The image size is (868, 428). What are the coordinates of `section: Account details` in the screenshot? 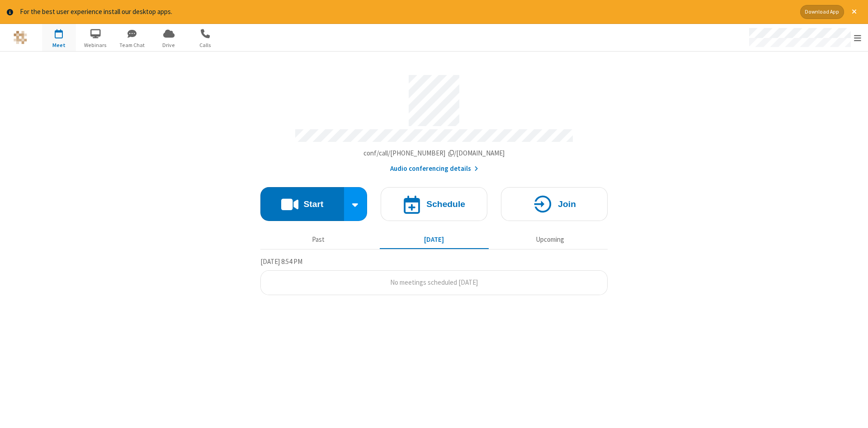 It's located at (434, 121).